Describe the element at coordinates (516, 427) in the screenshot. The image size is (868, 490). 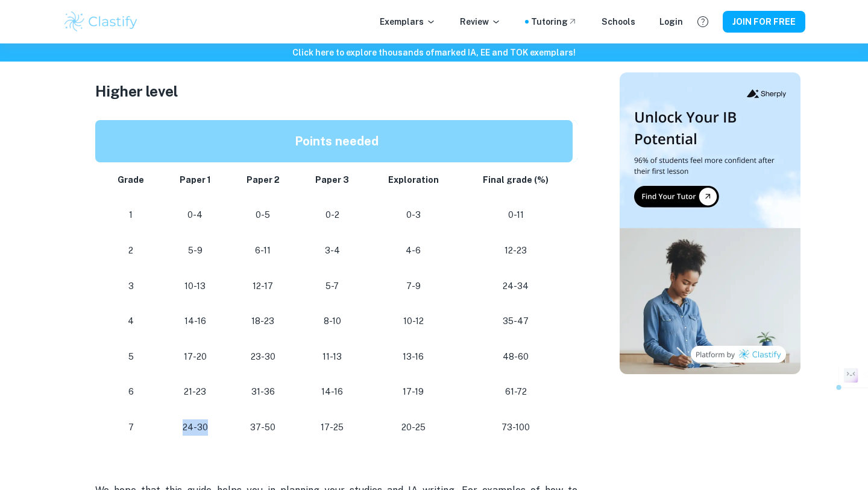
I see `p: 73-100` at that location.